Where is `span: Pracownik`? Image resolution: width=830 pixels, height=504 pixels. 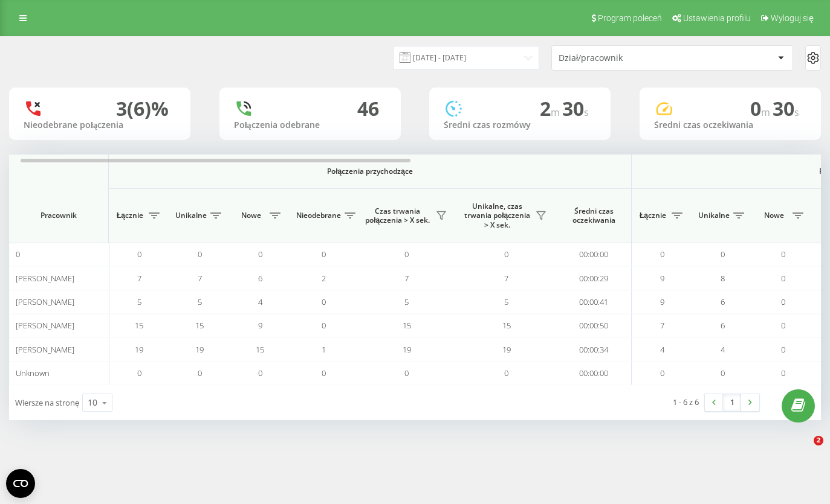
span: Pracownik is located at coordinates (59, 216).